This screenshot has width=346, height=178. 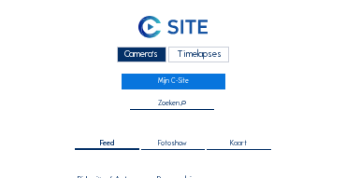 I want to click on div: Camera's, so click(x=141, y=54).